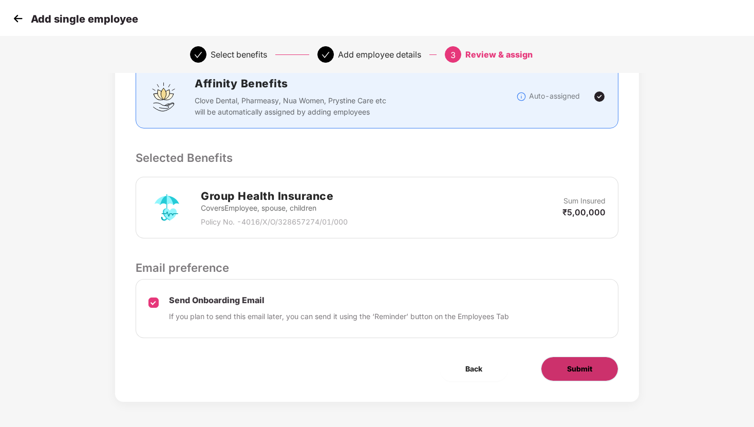  Describe the element at coordinates (18, 18) in the screenshot. I see `img: svg+xml;base64,PHN2ZyB4bWxucz0iaHR0cDovL3d3dy53My5vcmcvMjAwMC9zdmciIHdpZHRoPSIzMCIgaGVpZ2h0PSIzMC...` at that location.